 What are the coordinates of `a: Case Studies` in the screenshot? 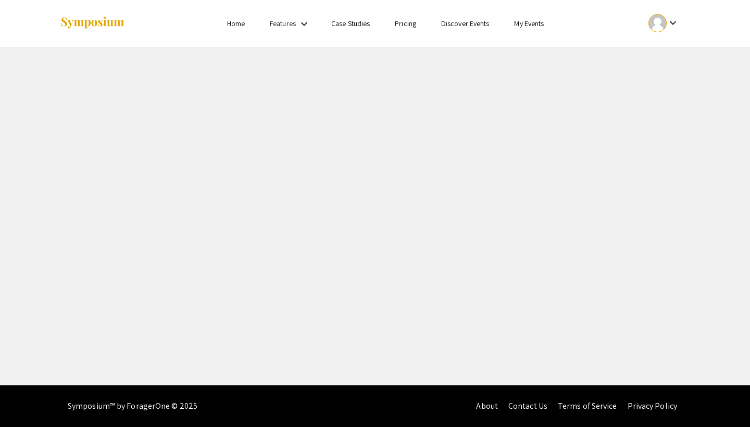 It's located at (351, 23).